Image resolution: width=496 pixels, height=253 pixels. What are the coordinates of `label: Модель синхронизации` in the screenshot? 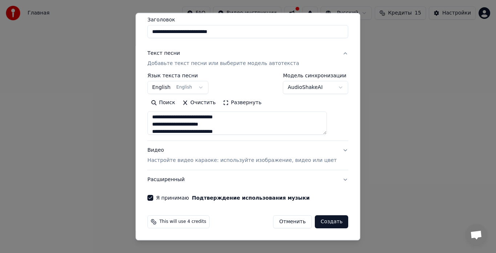 It's located at (316, 76).